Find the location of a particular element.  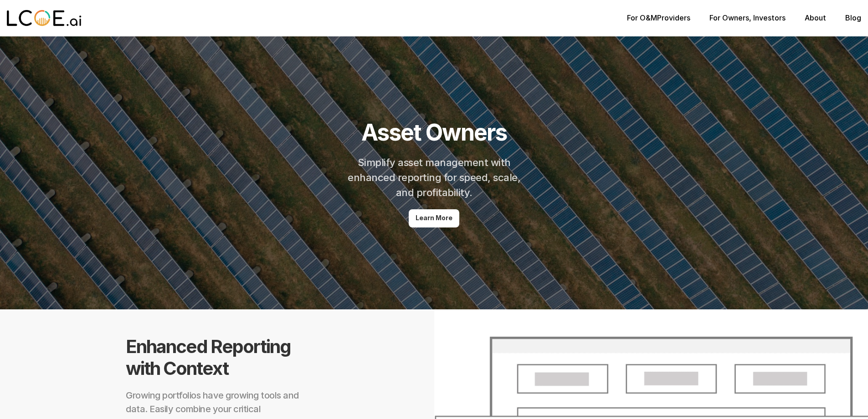

a: For O&M is located at coordinates (642, 17).